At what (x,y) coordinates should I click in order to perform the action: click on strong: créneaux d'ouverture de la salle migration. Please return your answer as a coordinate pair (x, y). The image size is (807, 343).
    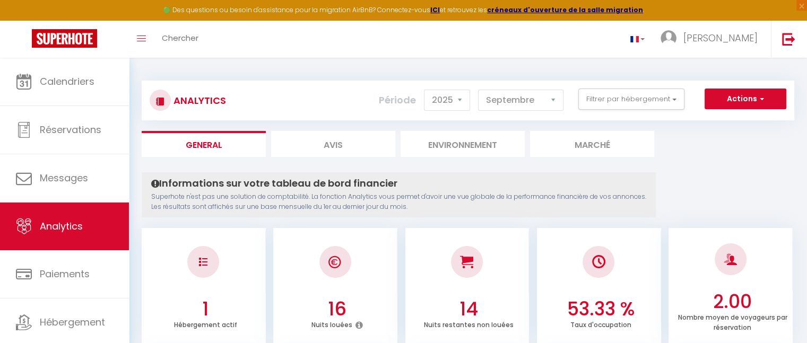
    Looking at the image, I should click on (565, 10).